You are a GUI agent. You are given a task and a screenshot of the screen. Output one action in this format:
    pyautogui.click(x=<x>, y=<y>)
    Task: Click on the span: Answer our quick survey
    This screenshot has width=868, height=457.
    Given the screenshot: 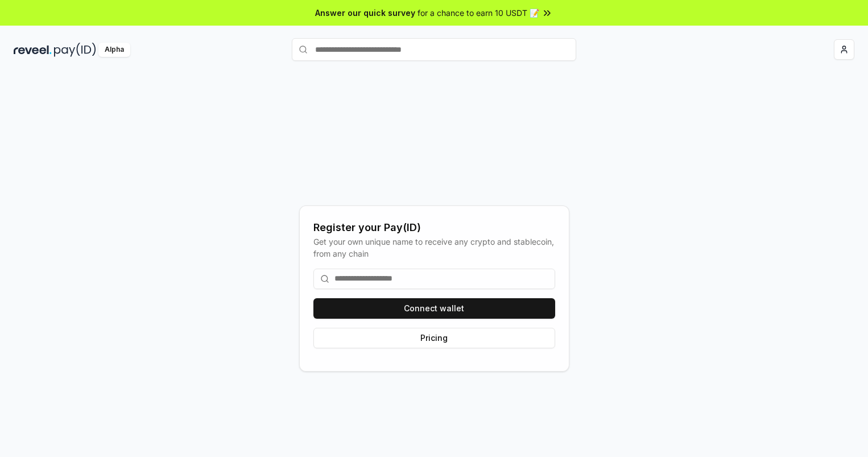 What is the action you would take?
    pyautogui.click(x=365, y=13)
    